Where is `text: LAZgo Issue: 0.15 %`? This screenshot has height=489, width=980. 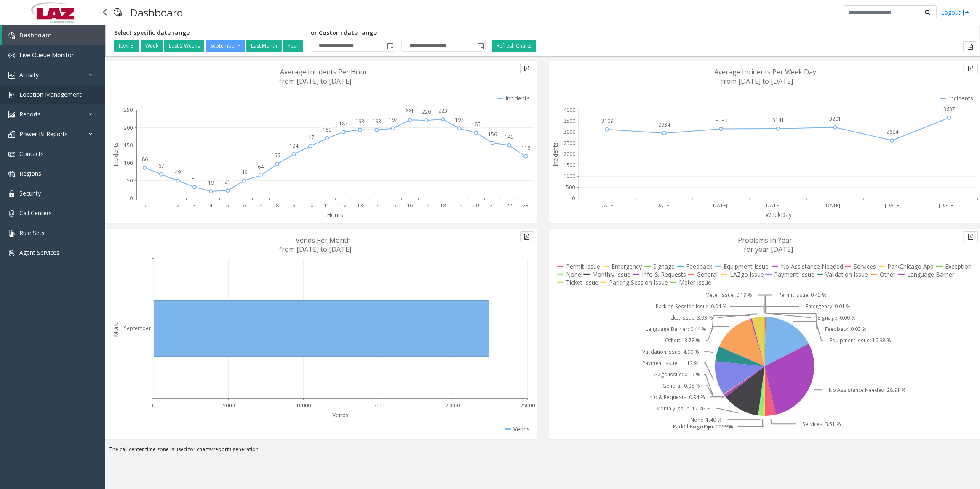 text: LAZgo Issue: 0.15 % is located at coordinates (675, 375).